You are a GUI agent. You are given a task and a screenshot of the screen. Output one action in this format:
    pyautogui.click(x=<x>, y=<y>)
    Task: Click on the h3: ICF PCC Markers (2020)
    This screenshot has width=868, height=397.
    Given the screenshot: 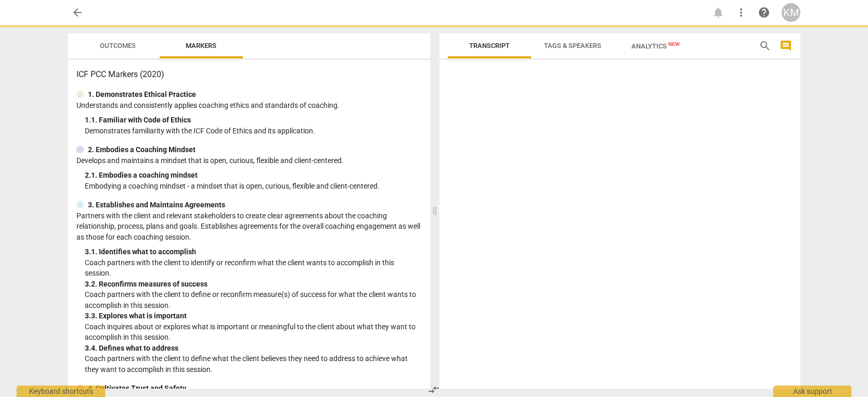 What is the action you would take?
    pyautogui.click(x=249, y=75)
    